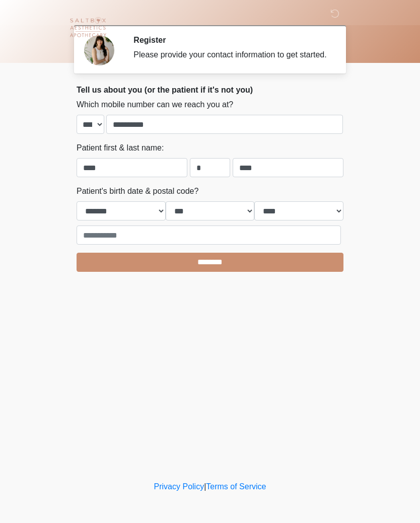 This screenshot has height=523, width=420. I want to click on h2: Tell us about you (or the patient if it's not you), so click(210, 90).